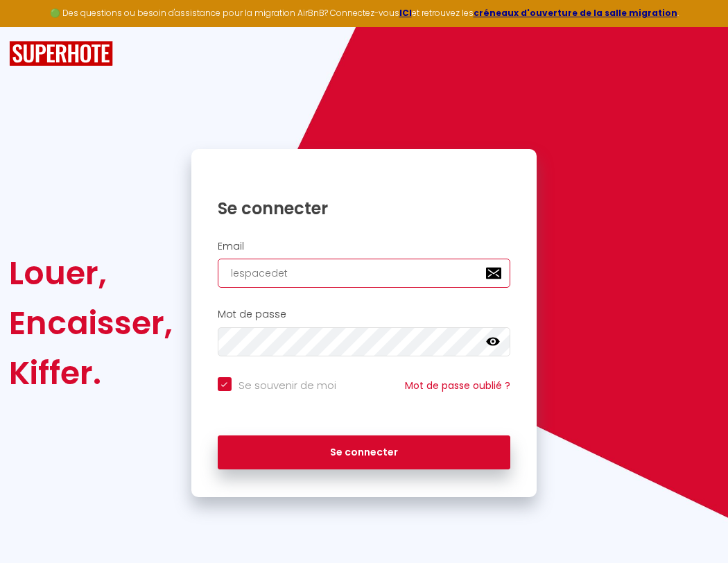  Describe the element at coordinates (576, 13) in the screenshot. I see `a: créneaux d'ouverture de la salle migration` at that location.